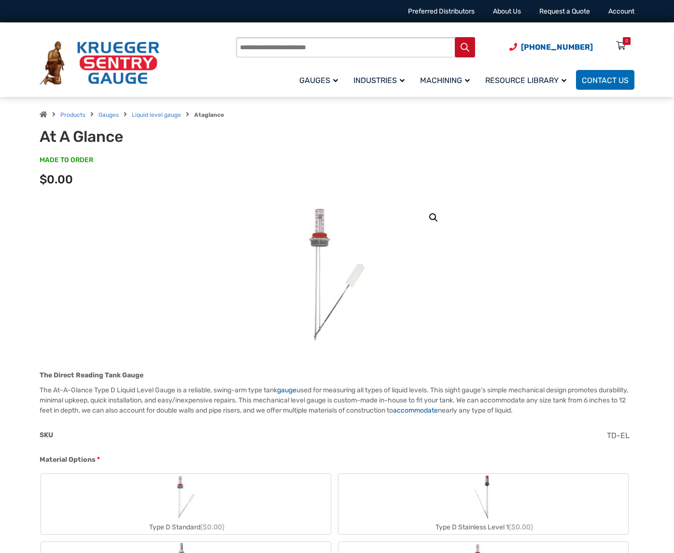  Describe the element at coordinates (186, 504) in the screenshot. I see `label: Type D Standard` at that location.